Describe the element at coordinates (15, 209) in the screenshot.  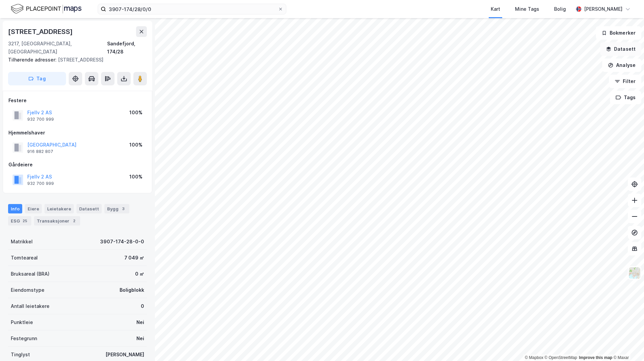
I see `div: Info` at that location.